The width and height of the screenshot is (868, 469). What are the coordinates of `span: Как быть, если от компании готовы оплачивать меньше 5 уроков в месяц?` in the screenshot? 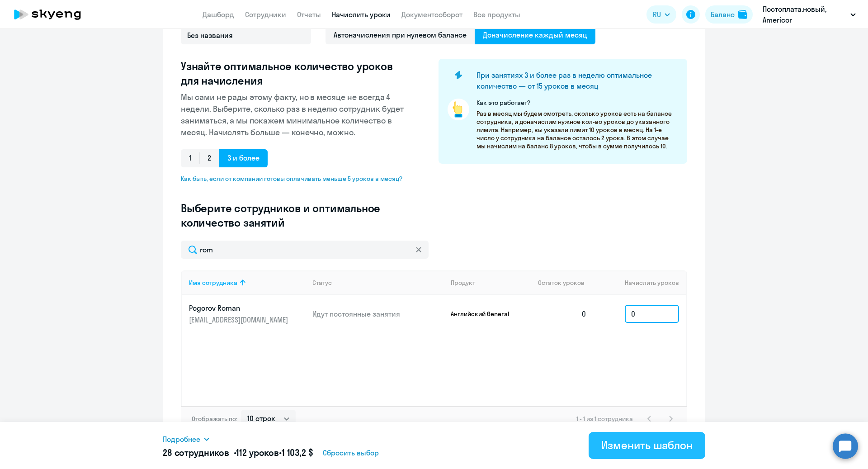 It's located at (295, 178).